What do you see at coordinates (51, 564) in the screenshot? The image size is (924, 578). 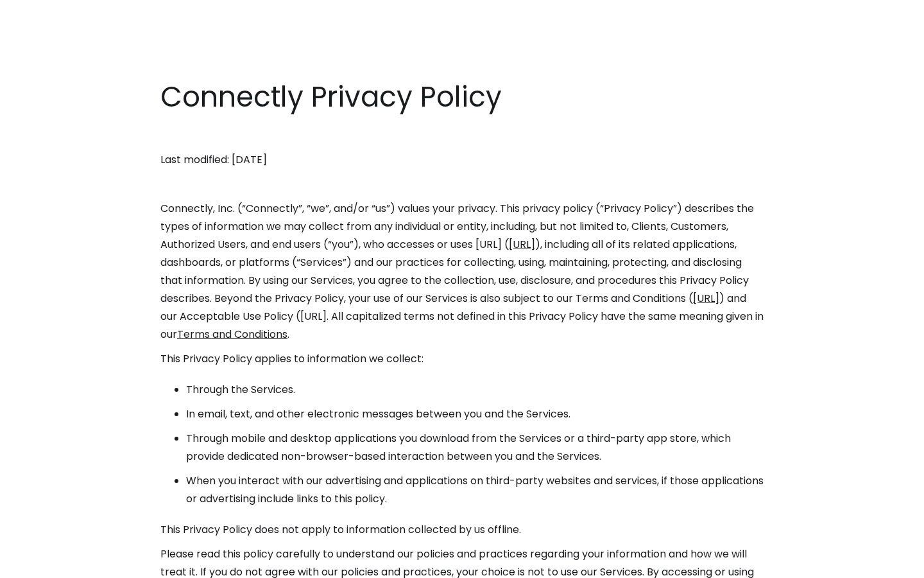 I see `ul: Language list` at bounding box center [51, 564].